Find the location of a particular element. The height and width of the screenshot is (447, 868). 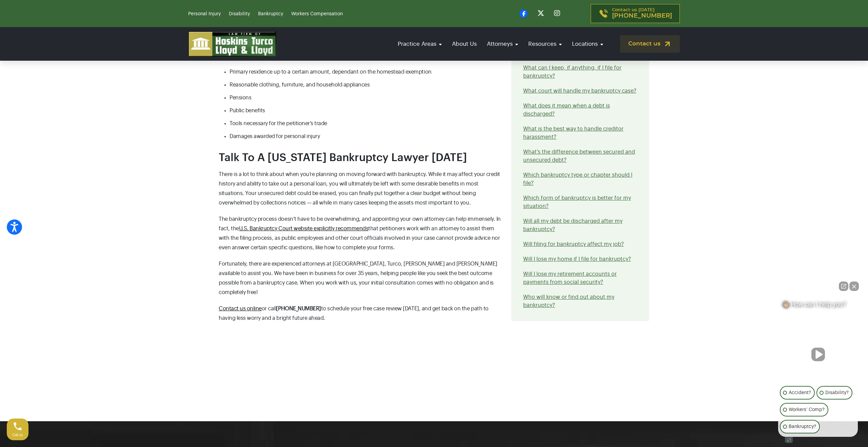

a: What court will handle my bankruptcy case? is located at coordinates (580, 91).